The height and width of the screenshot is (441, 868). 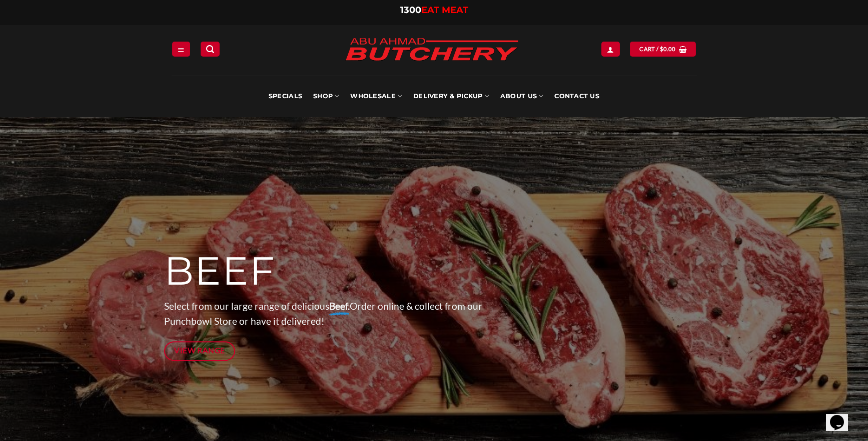 I want to click on span: Select from our large range of delicious Order online & collect from our Punchbowl Store or have ..., so click(x=323, y=314).